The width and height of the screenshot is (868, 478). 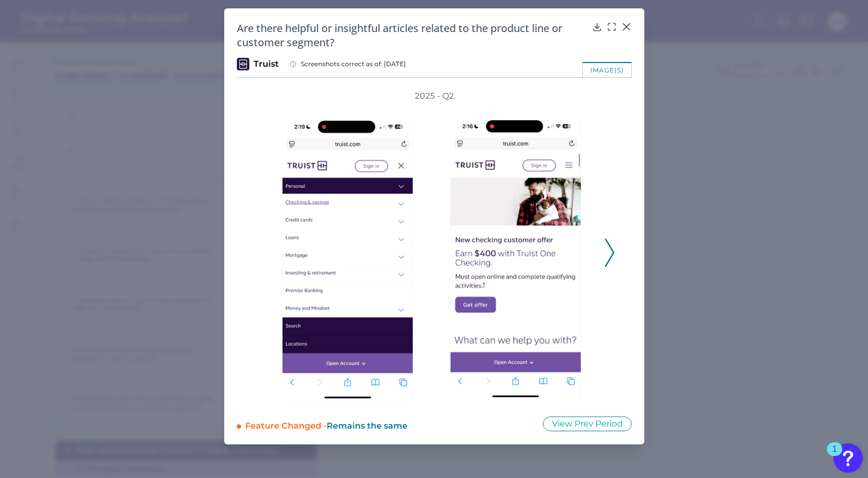 I want to click on img: 3328-Truist-Mobile-Onboarding-RC-Q2-2025a.png, so click(x=516, y=258).